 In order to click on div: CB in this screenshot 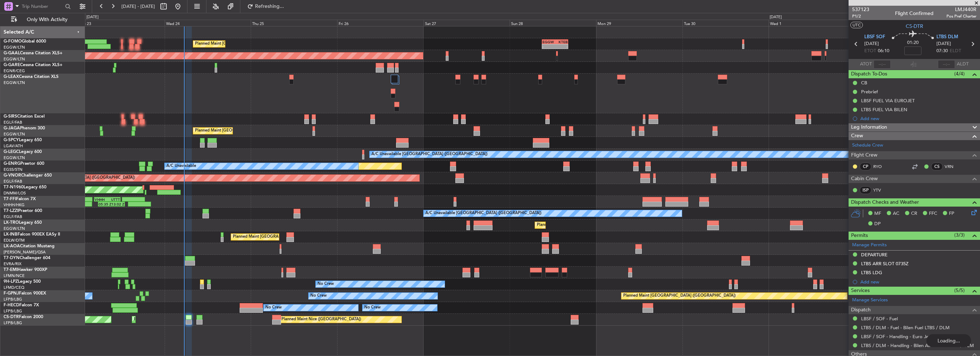, I will do `click(864, 83)`.